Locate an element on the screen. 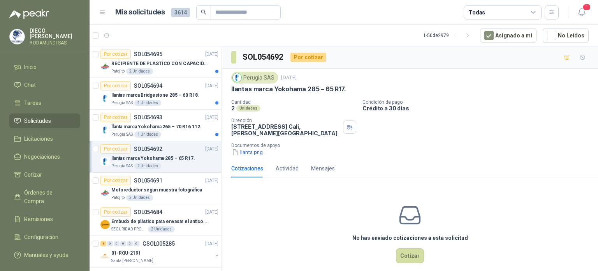 The height and width of the screenshot is (271, 598). button: Cotizar is located at coordinates (410, 255).